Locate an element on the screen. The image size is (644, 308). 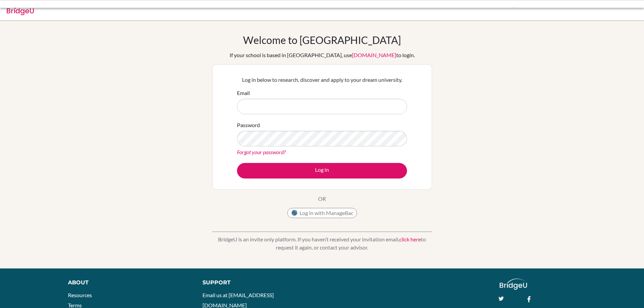
div: Support is located at coordinates (258, 283).